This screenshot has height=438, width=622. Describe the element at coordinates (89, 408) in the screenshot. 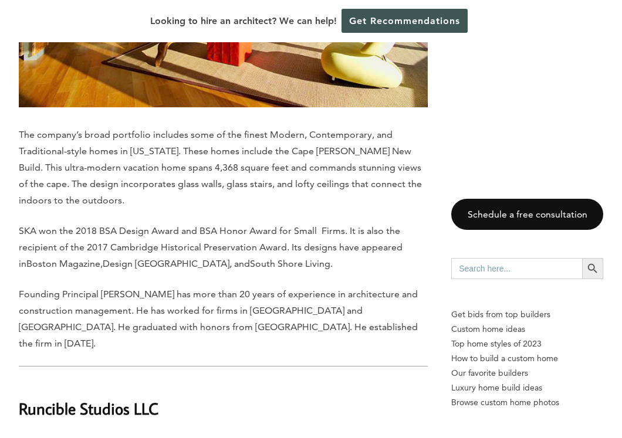

I see `b: Runcible Studios LLC` at that location.